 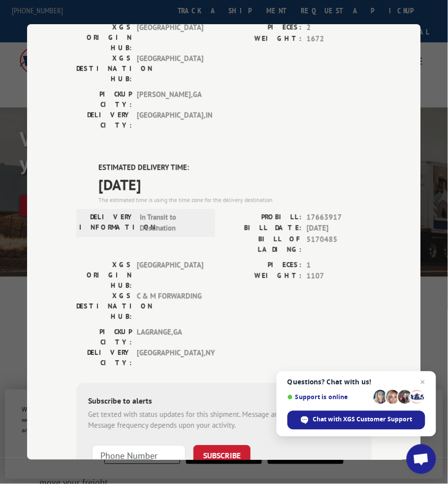 What do you see at coordinates (356, 382) in the screenshot?
I see `span: Questions? Chat with us!` at bounding box center [356, 382].